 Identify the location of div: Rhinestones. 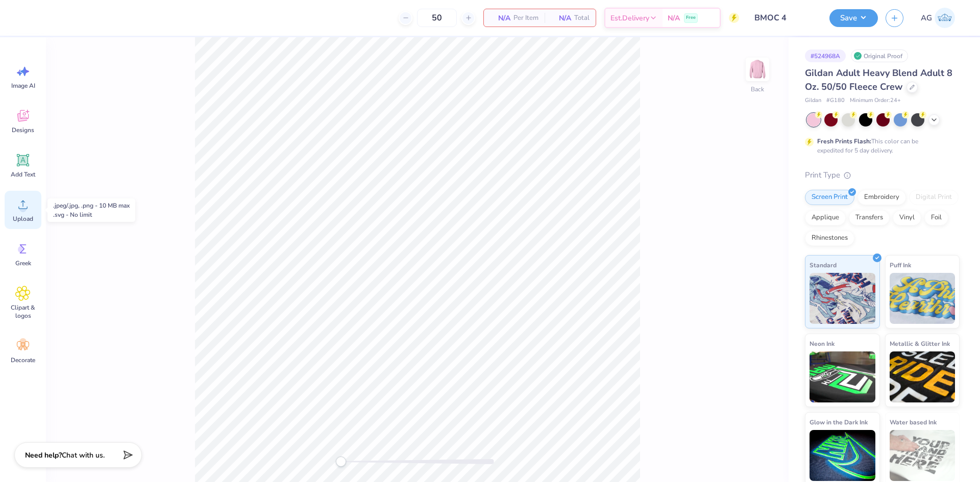
(829, 238).